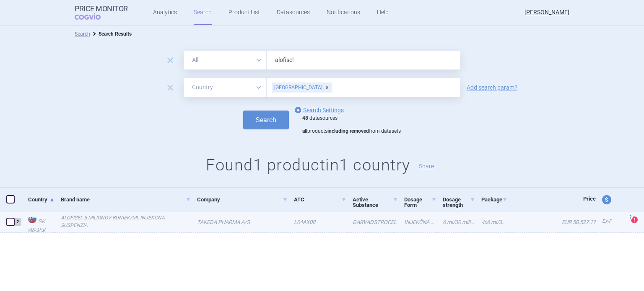 The width and height of the screenshot is (644, 291). What do you see at coordinates (417, 222) in the screenshot?
I see `a: INJEKČNÁ SUSPENZIA` at bounding box center [417, 222].